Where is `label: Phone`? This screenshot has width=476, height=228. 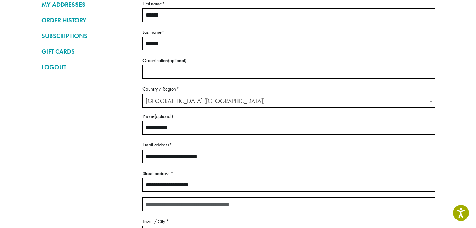
label: Phone is located at coordinates (289, 116).